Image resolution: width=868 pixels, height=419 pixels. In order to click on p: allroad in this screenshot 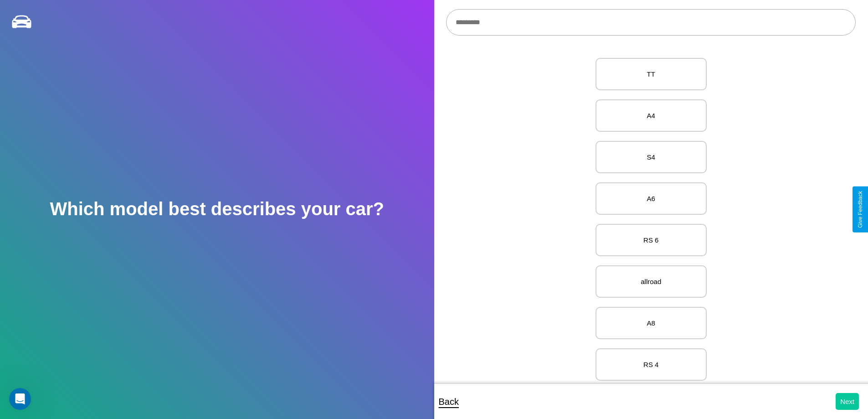, I will do `click(652, 282)`.